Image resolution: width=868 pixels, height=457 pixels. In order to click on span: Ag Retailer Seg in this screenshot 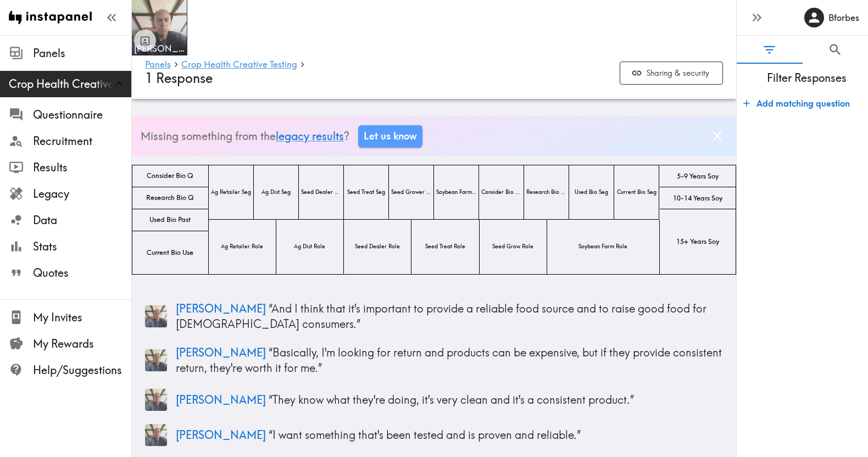, I will do `click(231, 192)`.